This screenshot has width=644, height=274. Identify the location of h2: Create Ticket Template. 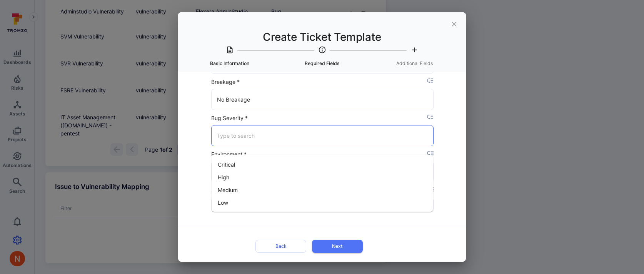
(322, 42).